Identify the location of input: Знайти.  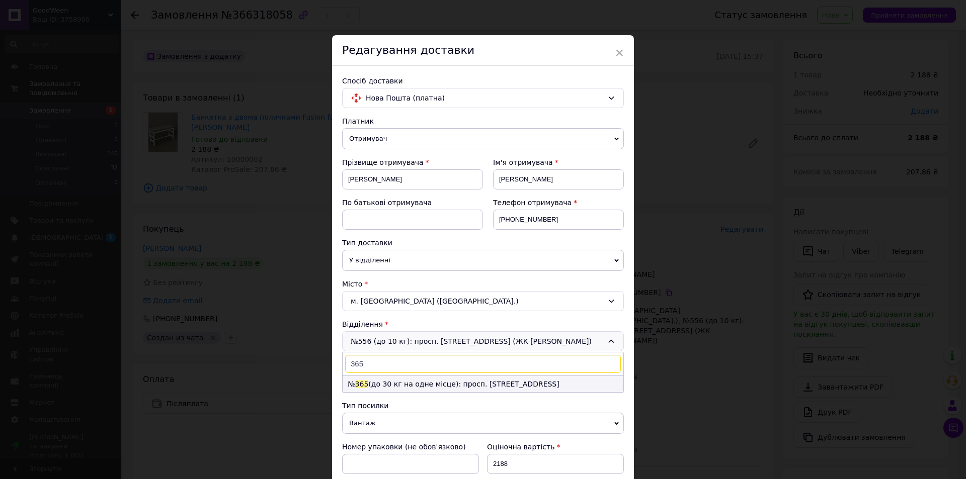
(483, 364).